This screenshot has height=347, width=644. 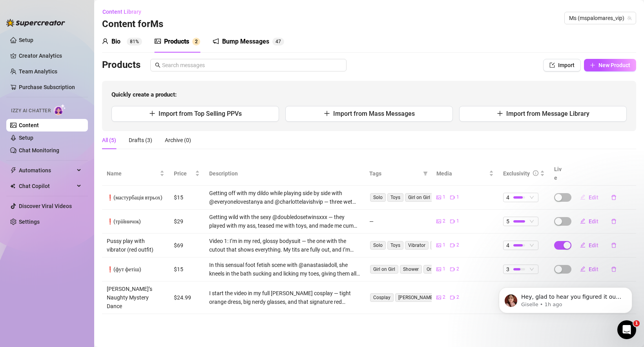 I want to click on span: filter, so click(x=425, y=174).